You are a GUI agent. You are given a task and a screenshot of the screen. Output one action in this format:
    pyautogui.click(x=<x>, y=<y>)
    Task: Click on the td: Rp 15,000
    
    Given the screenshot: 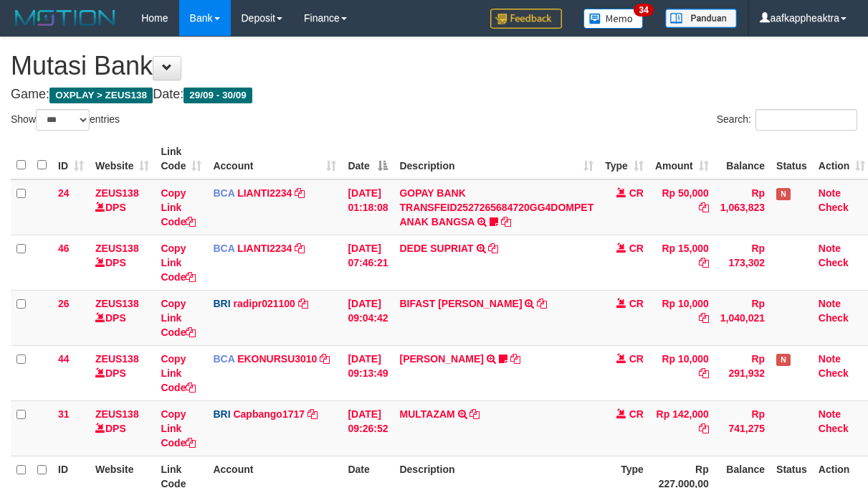 What is the action you would take?
    pyautogui.click(x=681, y=262)
    